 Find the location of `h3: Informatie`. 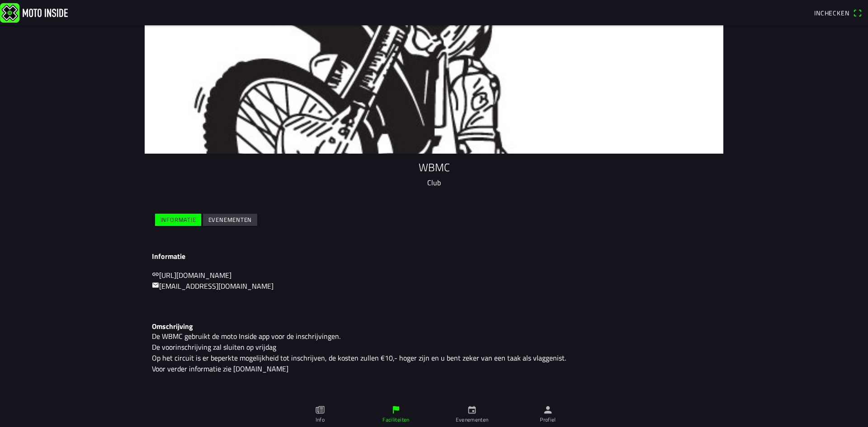

h3: Informatie is located at coordinates (434, 256).